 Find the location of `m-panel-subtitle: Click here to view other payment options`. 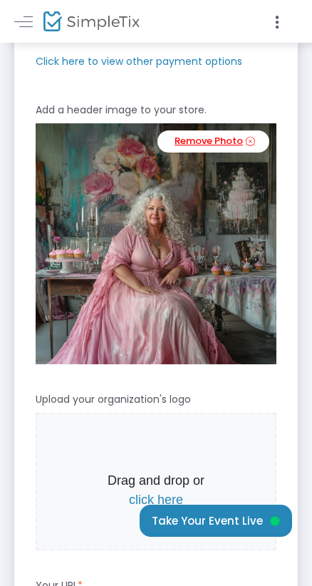

m-panel-subtitle: Click here to view other payment options is located at coordinates (139, 61).